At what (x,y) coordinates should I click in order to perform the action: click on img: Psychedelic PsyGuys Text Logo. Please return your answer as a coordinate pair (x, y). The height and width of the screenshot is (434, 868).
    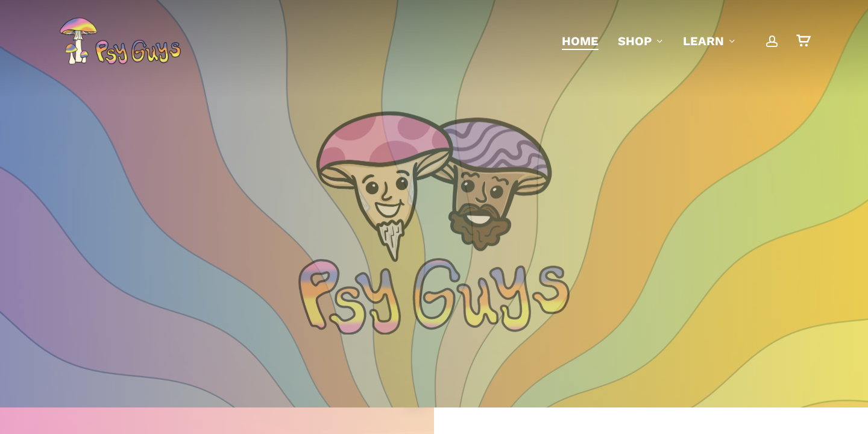
    Looking at the image, I should click on (434, 296).